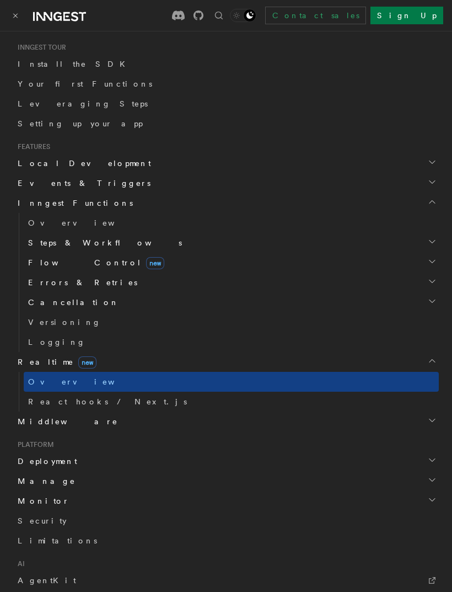 This screenshot has height=592, width=452. What do you see at coordinates (57, 541) in the screenshot?
I see `span: Limitations` at bounding box center [57, 541].